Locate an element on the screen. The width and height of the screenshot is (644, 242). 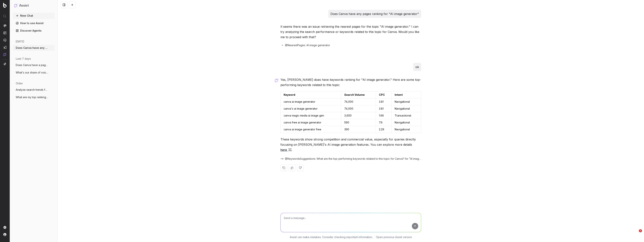
button: @KeywordsSuggestions: What are the top-performing keywords related to this topic for Canva? for "... is located at coordinates (351, 159).